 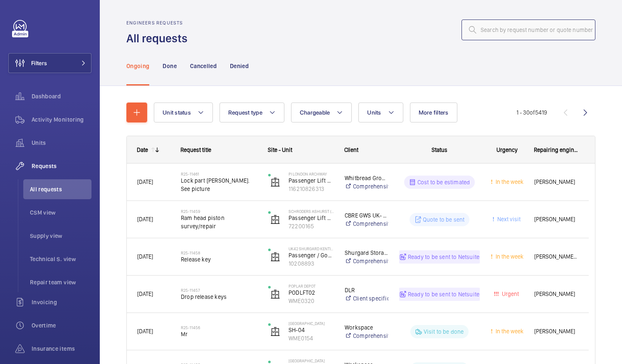 What do you see at coordinates (351, 150) in the screenshot?
I see `span: Client` at bounding box center [351, 150].